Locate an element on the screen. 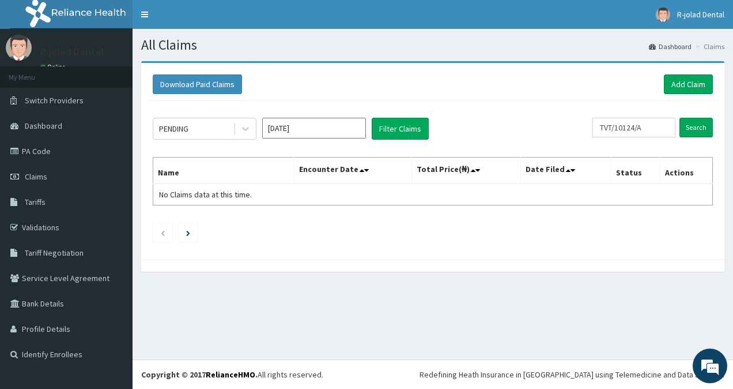 The height and width of the screenshot is (389, 733). span: No Claims data at this time. is located at coordinates (205, 194).